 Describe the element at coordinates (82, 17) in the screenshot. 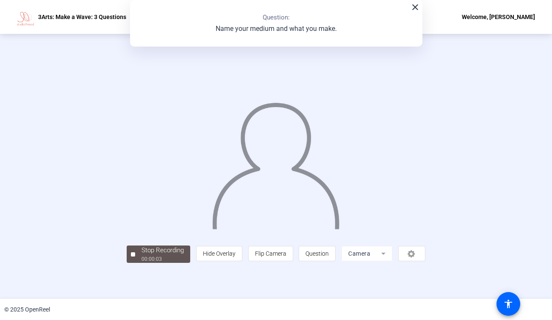

I see `p: 3Arts: Make a Wave: 3 Questions` at that location.